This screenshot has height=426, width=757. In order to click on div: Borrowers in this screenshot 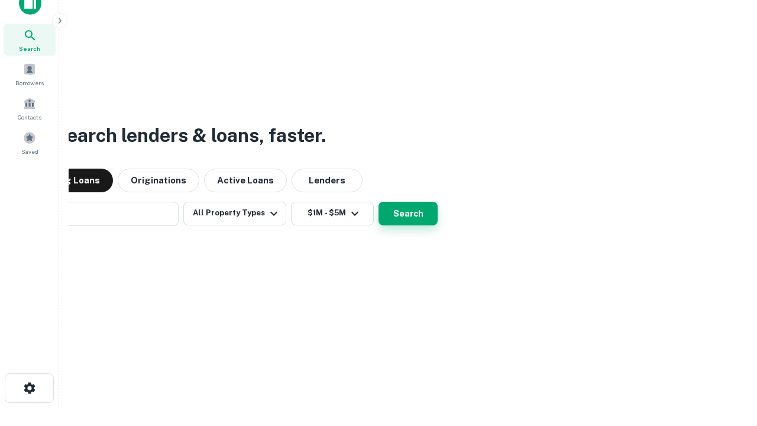, I will do `click(30, 74)`.